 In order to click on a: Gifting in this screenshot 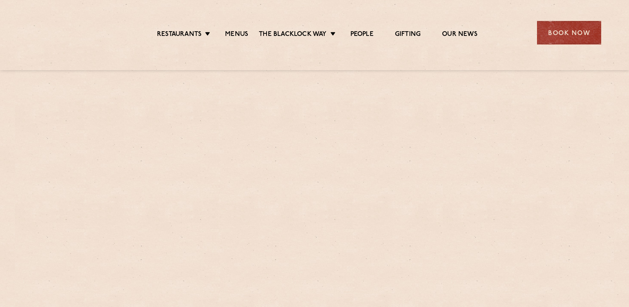, I will do `click(408, 35)`.